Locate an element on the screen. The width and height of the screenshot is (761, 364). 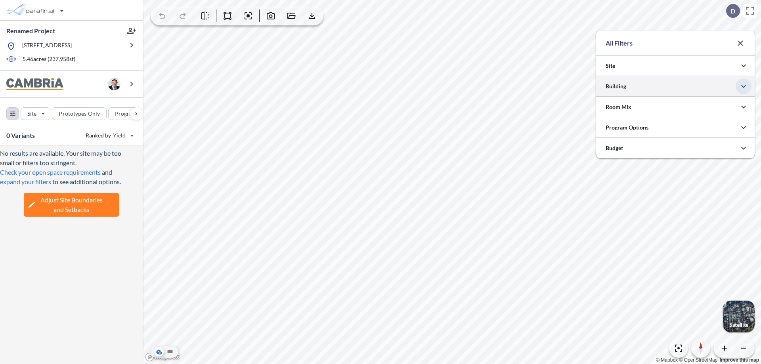
button: Prototypes Only is located at coordinates (79, 114).